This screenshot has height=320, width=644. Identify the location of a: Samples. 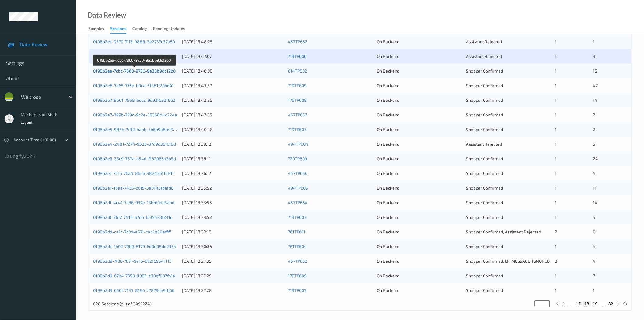
(99, 29).